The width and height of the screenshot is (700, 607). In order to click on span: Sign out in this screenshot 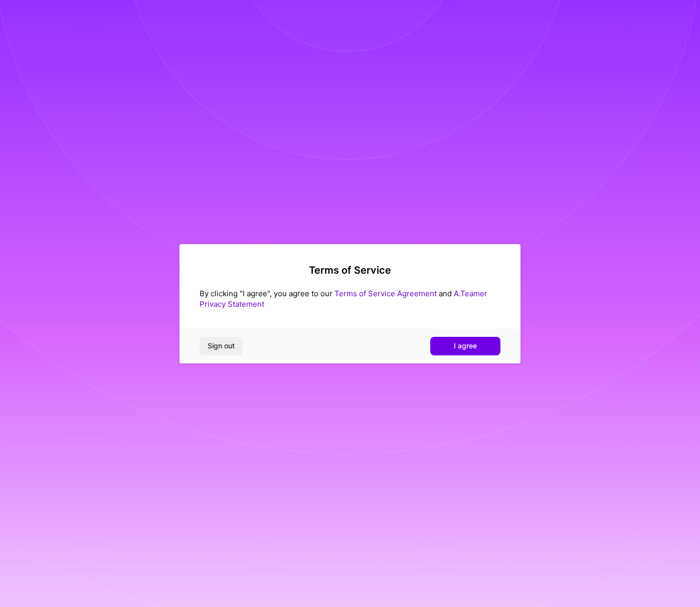, I will do `click(221, 346)`.